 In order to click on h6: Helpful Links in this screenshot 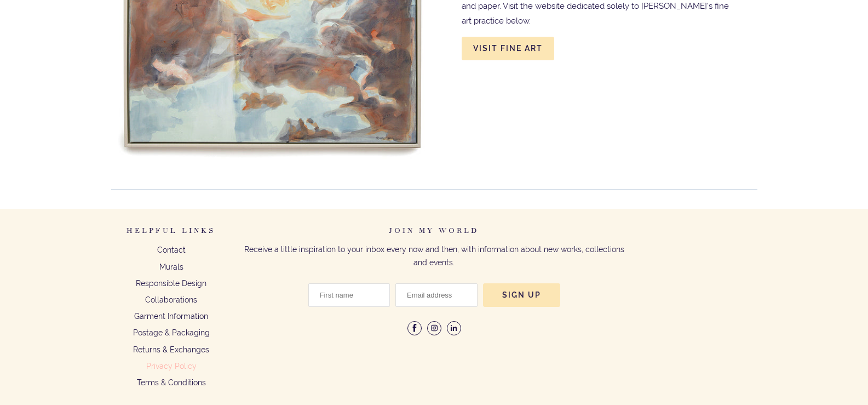, I will do `click(171, 235)`.